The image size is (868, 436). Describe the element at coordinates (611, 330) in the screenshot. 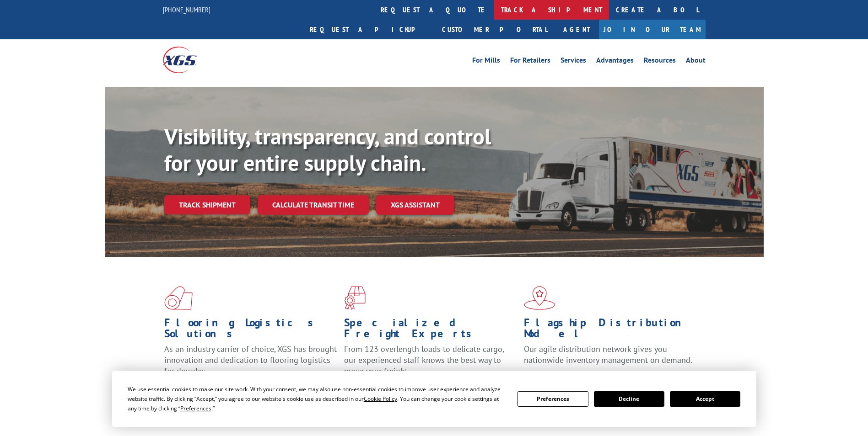

I see `h1: Flagship Distribution Model` at that location.